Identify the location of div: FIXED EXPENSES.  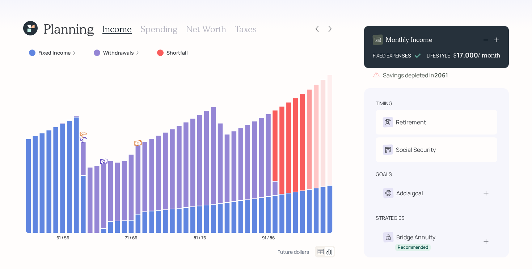
(392, 55).